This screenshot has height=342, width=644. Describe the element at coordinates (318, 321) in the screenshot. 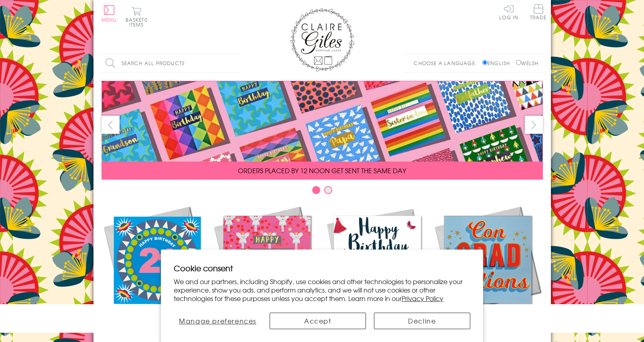

I see `button: Accept` at that location.